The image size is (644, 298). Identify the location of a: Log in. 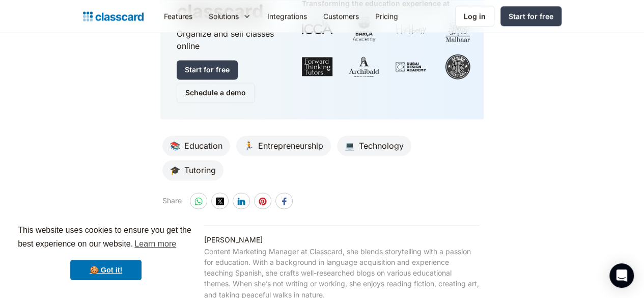
(474, 16).